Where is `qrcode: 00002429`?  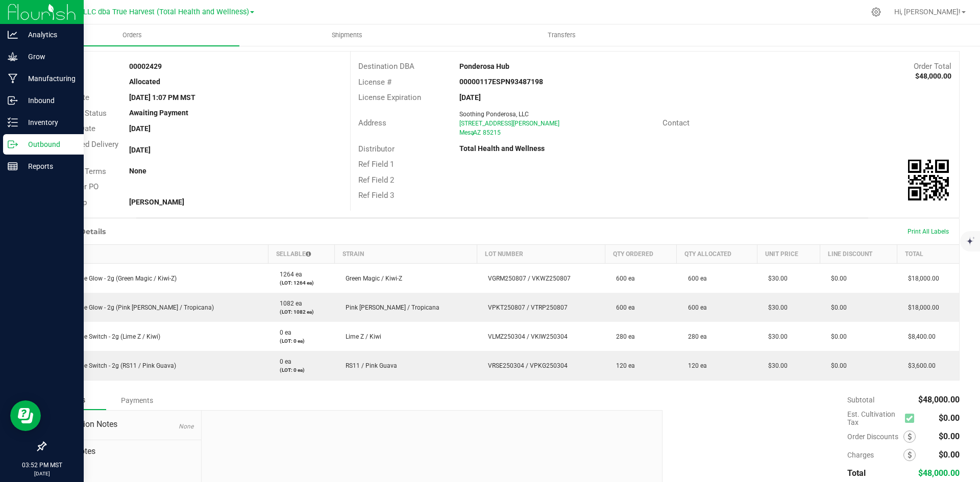 qrcode: 00002429 is located at coordinates (929, 180).